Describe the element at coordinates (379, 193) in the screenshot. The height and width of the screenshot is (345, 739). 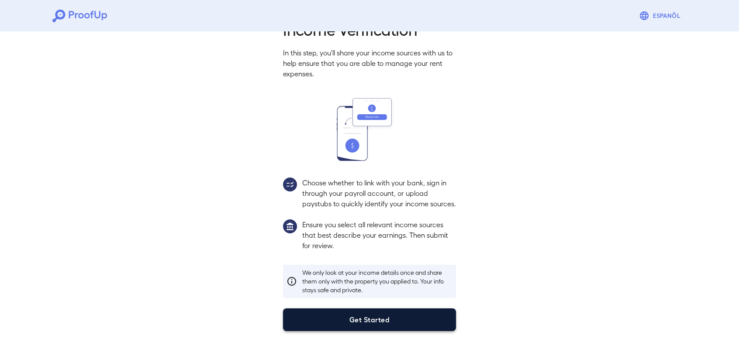
I see `p: Choose whether to link with your bank, sign in through your payroll account, or upload paystubs t...` at that location.